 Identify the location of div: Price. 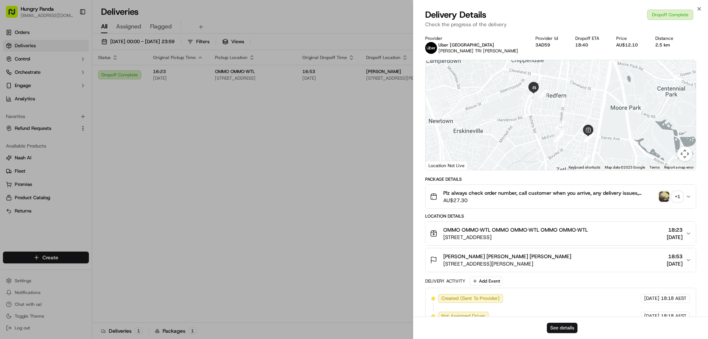
(630, 38).